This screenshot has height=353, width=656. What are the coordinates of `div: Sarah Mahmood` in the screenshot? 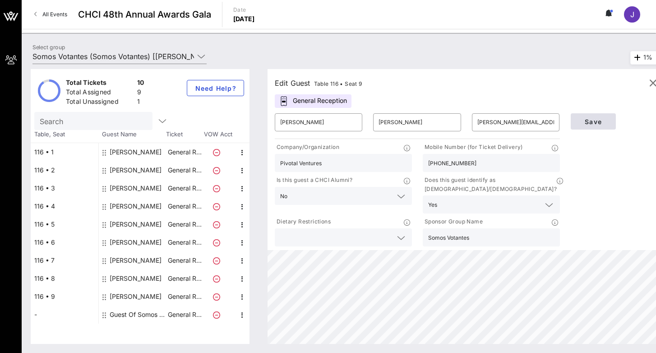 It's located at (135, 278).